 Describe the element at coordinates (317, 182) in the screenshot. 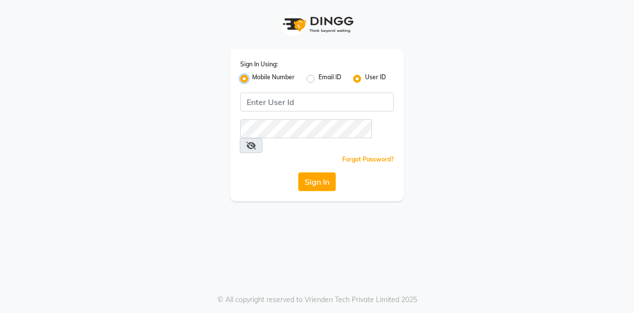

I see `button: Sign In` at that location.